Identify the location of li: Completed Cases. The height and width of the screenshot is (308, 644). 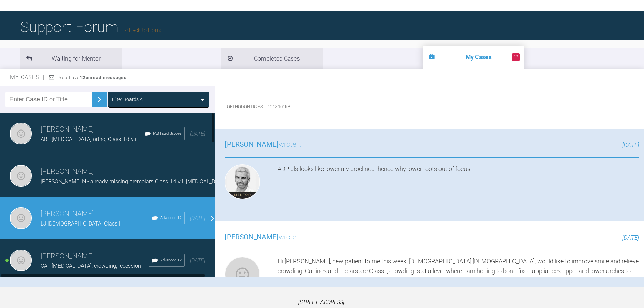
(272, 58).